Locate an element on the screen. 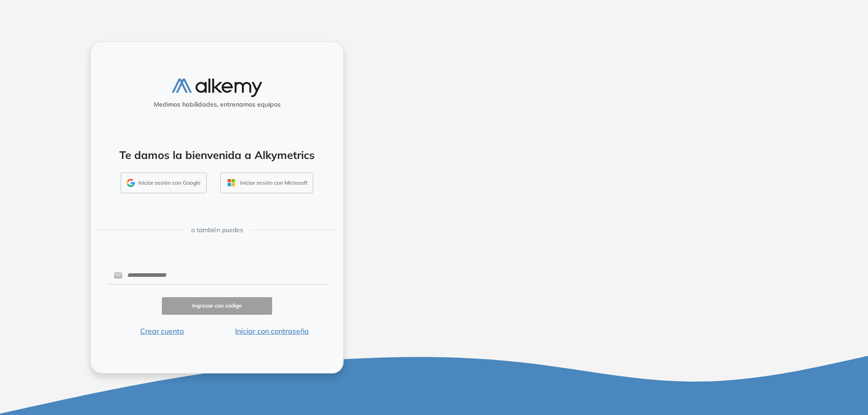  img: OUTLOOK_ICON is located at coordinates (231, 182).